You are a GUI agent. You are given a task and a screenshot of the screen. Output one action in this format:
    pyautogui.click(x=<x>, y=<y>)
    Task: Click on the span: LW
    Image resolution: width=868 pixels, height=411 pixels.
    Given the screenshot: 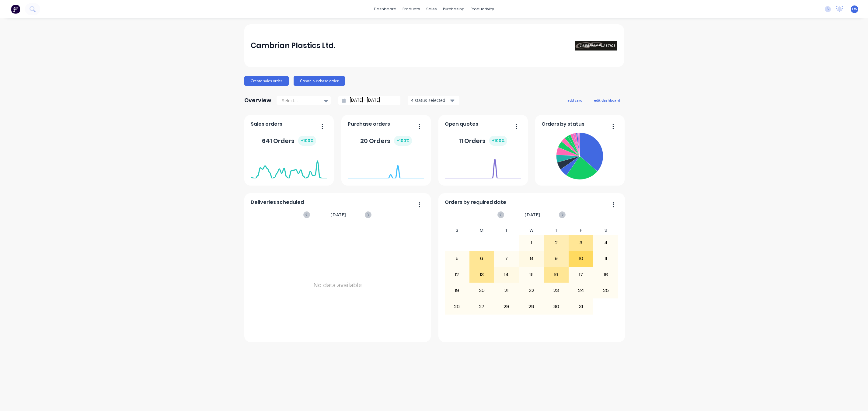 What is the action you would take?
    pyautogui.click(x=854, y=9)
    